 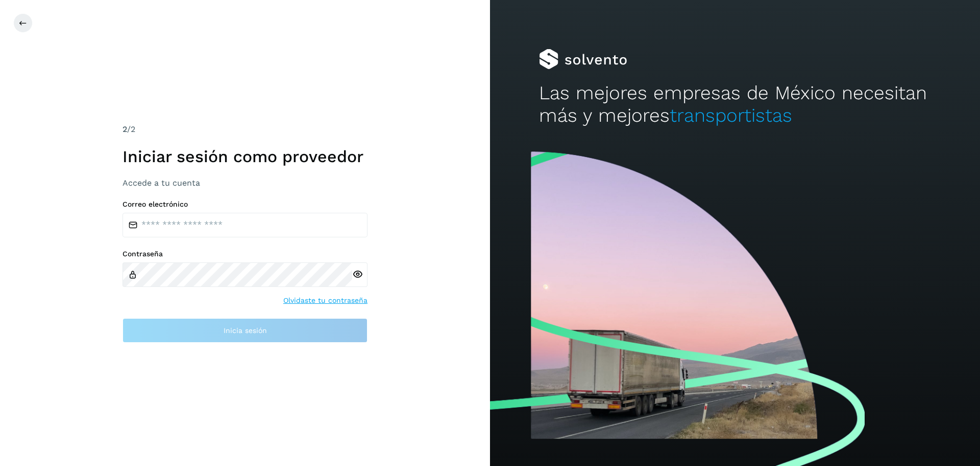 What do you see at coordinates (245, 204) in the screenshot?
I see `label: Correo electrónico` at bounding box center [245, 204].